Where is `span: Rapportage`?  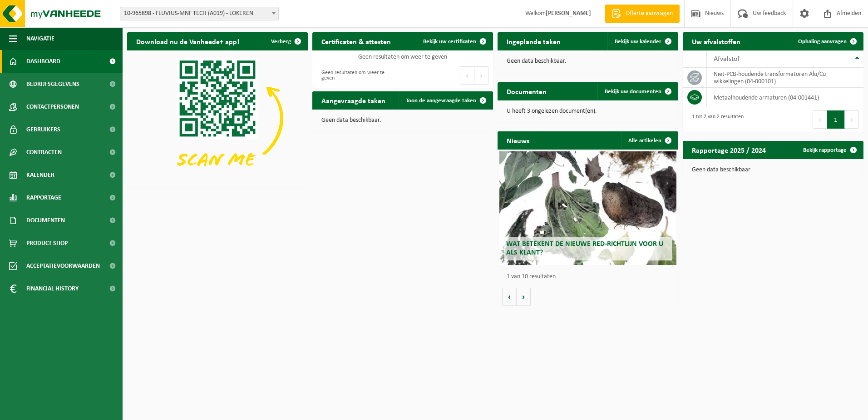 span: Rapportage is located at coordinates (43, 198).